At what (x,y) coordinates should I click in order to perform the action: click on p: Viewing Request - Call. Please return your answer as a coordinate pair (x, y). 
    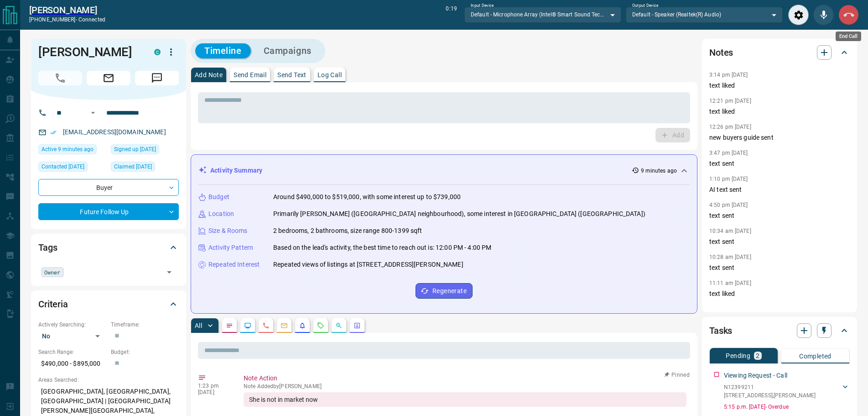
    Looking at the image, I should click on (755, 375).